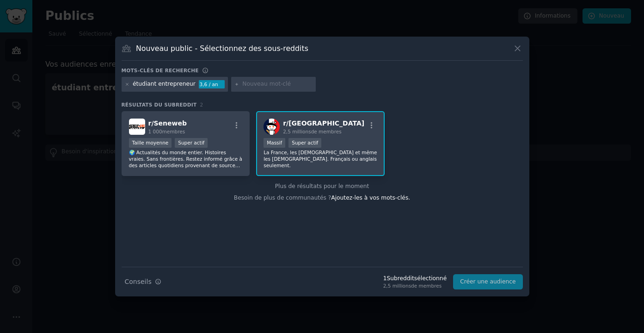 The height and width of the screenshot is (333, 644). What do you see at coordinates (150, 143) in the screenshot?
I see `font: Taille moyenne` at bounding box center [150, 143].